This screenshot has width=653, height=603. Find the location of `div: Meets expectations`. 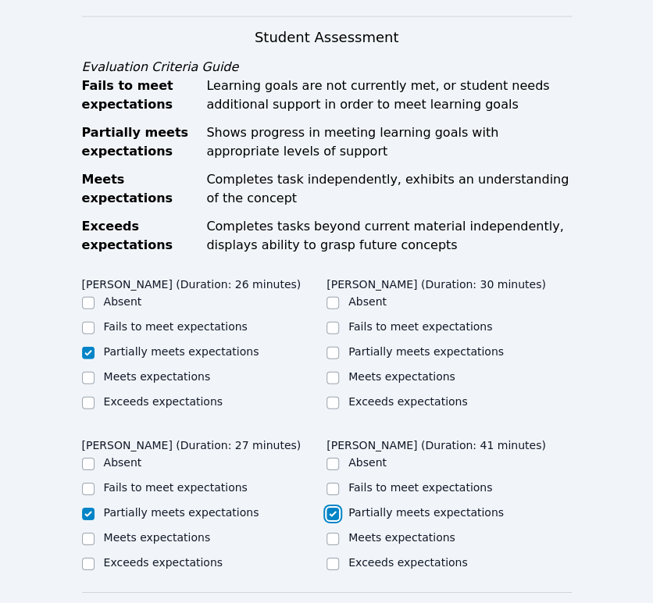

div: Meets expectations is located at coordinates (140, 189).